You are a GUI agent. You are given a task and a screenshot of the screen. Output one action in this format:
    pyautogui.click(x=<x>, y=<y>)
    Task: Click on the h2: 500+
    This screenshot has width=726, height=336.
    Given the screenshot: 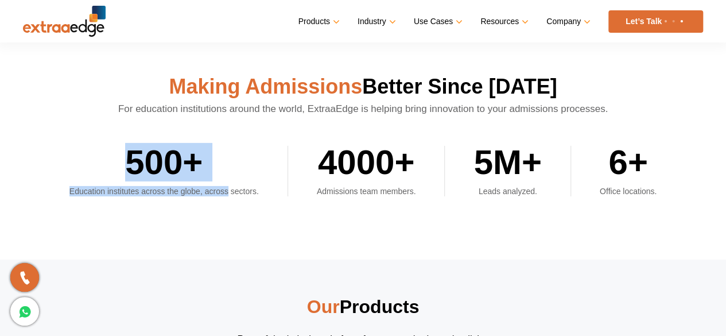 What is the action you would take?
    pyautogui.click(x=164, y=166)
    